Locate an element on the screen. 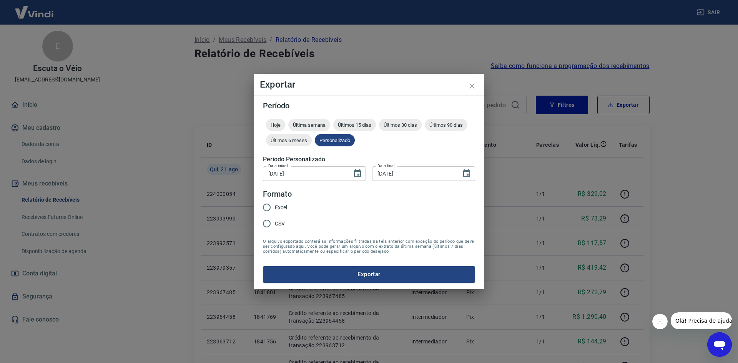  span: Olá! Precisa de ajuda? is located at coordinates (35, 8).